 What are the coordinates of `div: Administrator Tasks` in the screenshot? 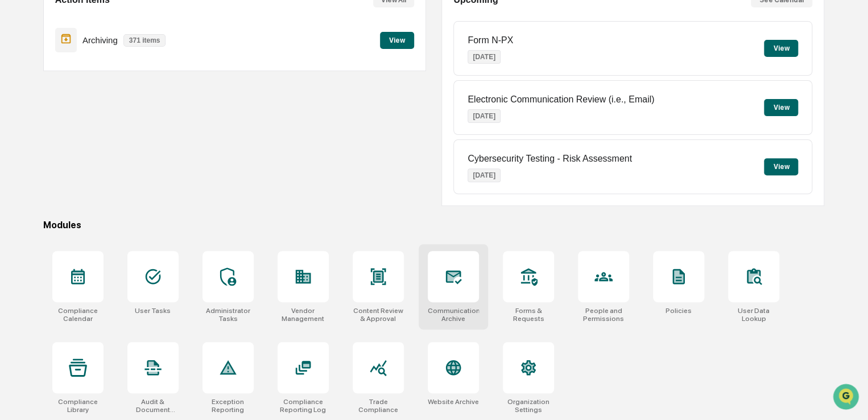 It's located at (228, 314).